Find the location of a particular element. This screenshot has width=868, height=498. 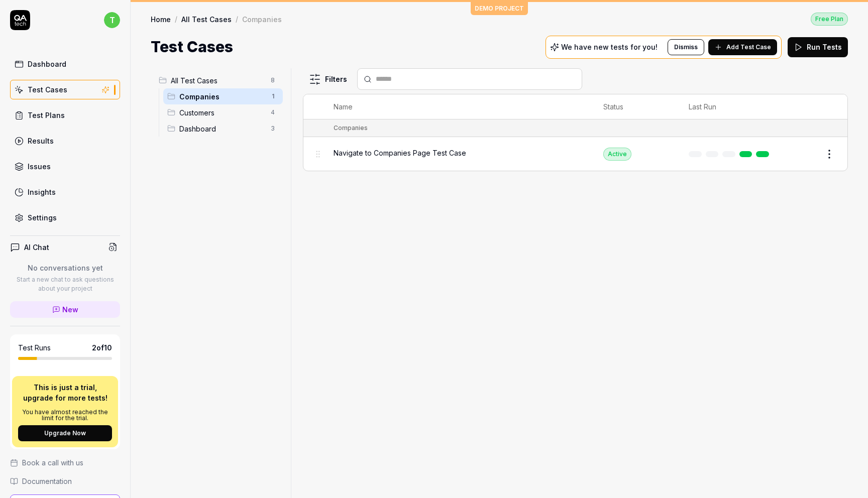

a: New is located at coordinates (65, 309).